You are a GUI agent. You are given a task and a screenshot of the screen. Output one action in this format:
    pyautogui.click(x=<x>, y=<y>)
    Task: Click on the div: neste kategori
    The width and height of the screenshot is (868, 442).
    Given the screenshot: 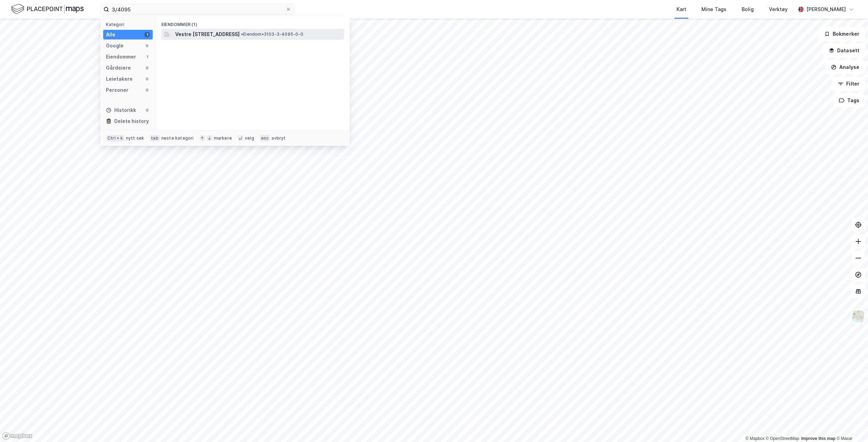 What is the action you would take?
    pyautogui.click(x=178, y=138)
    